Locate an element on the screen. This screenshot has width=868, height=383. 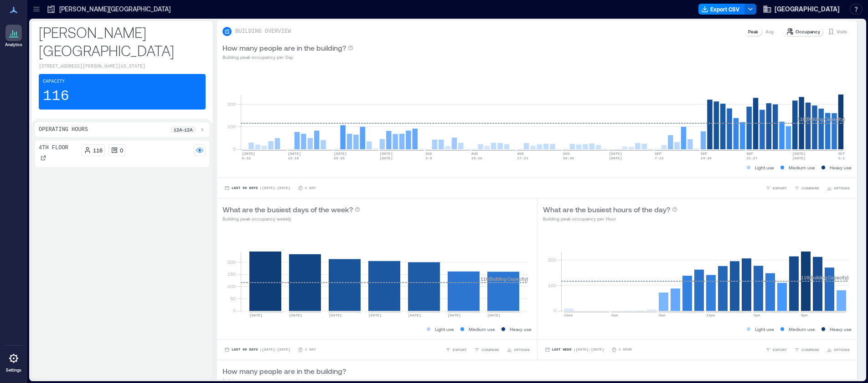
p: 4th Floor is located at coordinates (53, 148).